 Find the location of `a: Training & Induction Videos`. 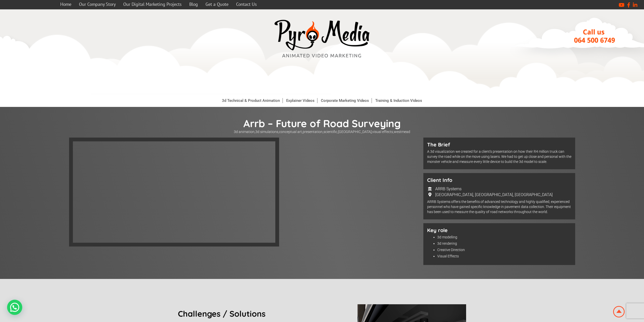

a: Training & Induction Videos is located at coordinates (398, 101).